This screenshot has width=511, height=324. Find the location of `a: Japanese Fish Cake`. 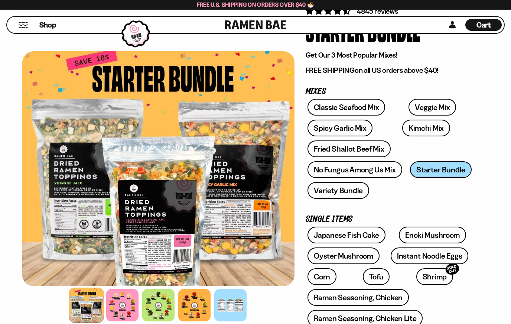

a: Japanese Fish Cake is located at coordinates (346, 235).